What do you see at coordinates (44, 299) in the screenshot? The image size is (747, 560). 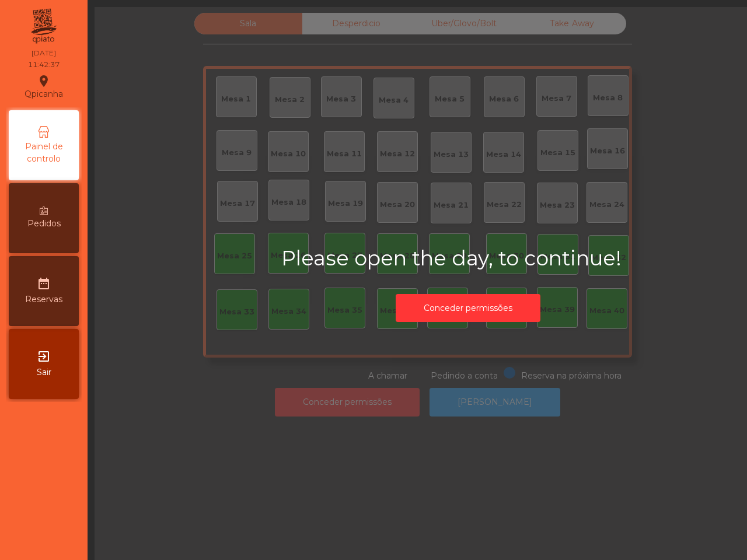 I see `span: Reservas` at bounding box center [44, 299].